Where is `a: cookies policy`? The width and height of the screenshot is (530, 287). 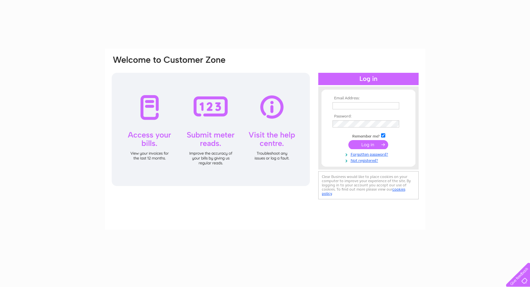
a: cookies policy is located at coordinates (364, 191).